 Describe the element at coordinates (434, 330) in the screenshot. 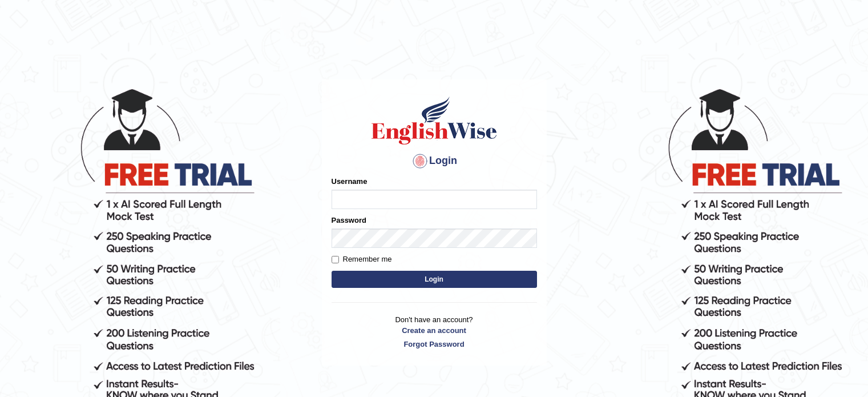

I see `a: Create an account` at that location.